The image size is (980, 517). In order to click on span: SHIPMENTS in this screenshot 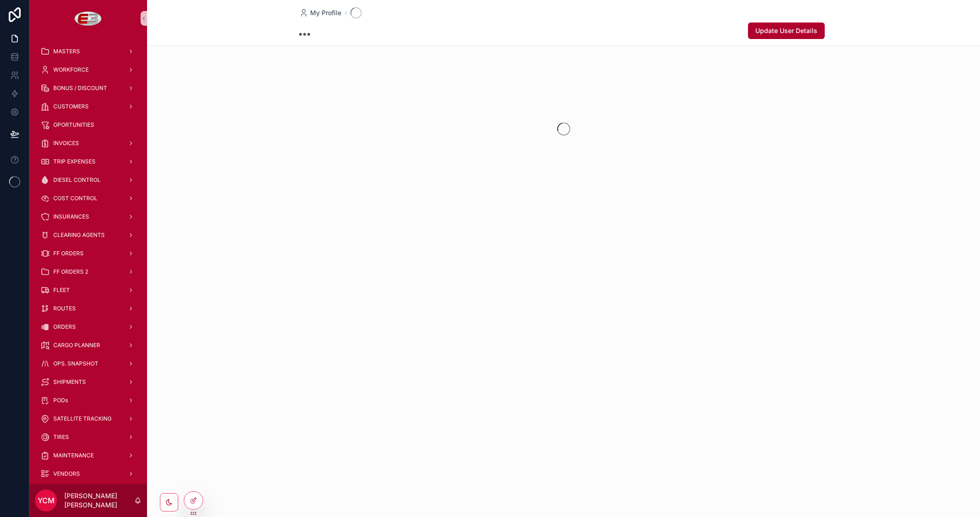, I will do `click(69, 382)`.